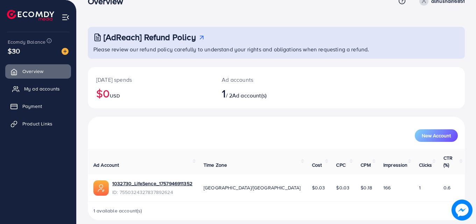  What do you see at coordinates (38, 89) in the screenshot?
I see `a: My ad accounts` at bounding box center [38, 89].